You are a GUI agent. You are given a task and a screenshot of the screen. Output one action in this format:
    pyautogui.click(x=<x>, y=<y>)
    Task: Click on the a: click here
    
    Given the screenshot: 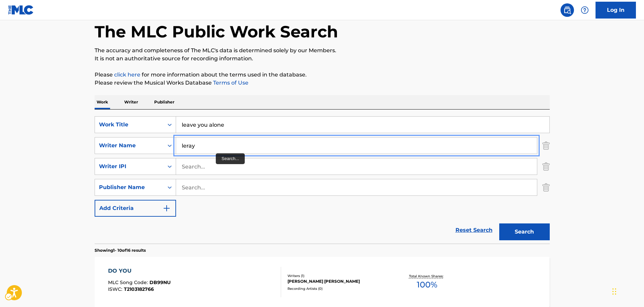 What is the action you would take?
    pyautogui.click(x=128, y=74)
    